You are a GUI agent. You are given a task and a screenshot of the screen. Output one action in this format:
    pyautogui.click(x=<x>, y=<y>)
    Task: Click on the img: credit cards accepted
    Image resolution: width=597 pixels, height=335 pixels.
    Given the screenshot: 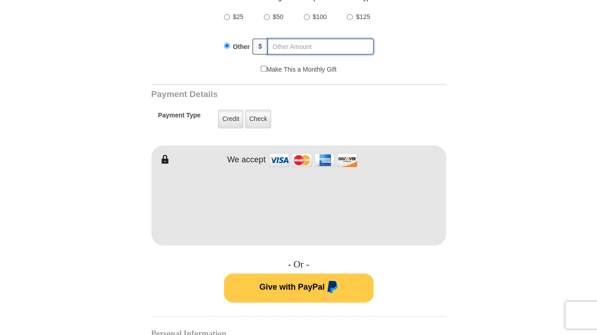 What is the action you would take?
    pyautogui.click(x=313, y=159)
    